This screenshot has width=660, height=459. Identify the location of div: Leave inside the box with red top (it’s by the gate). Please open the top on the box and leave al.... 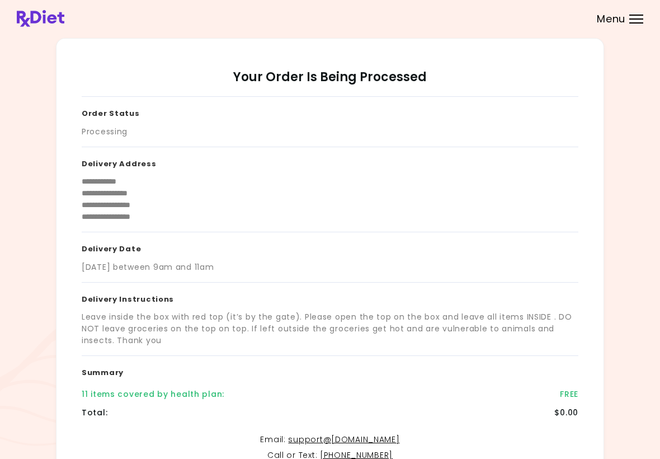
(330, 329).